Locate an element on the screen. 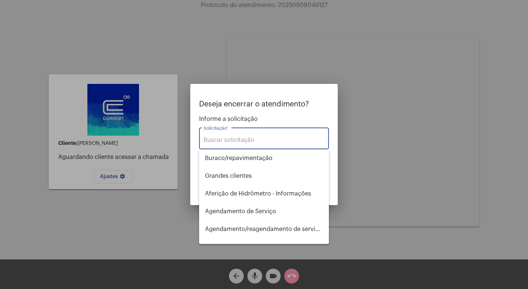  p: Deseja encerrar o atendimento? is located at coordinates (264, 104).